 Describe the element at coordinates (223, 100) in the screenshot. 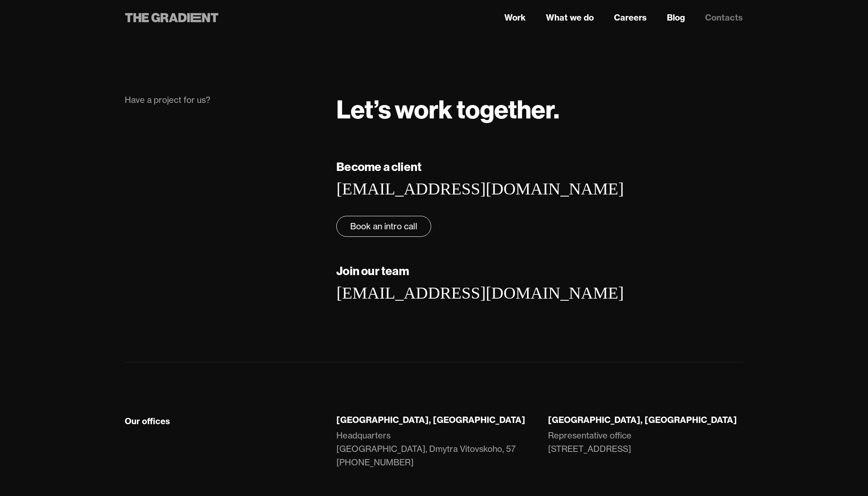

I see `div: Have a project for us?` at that location.